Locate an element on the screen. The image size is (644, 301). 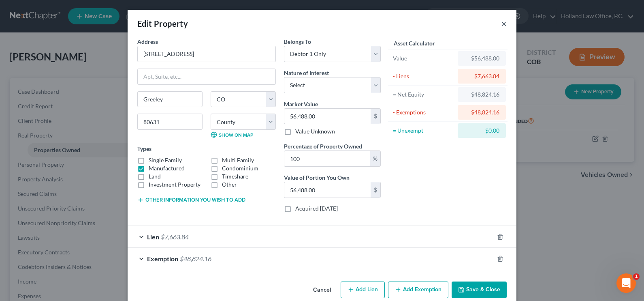
span: $48,824.16 is located at coordinates (196, 258).